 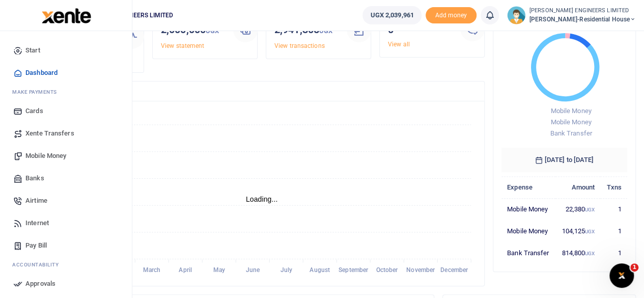 I want to click on li: M, so click(x=66, y=92).